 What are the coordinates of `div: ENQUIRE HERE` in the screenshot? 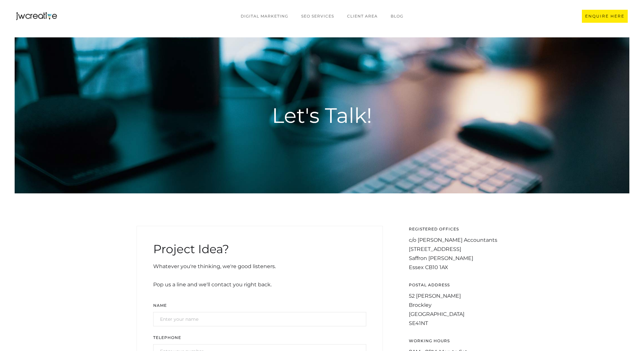 It's located at (604, 16).